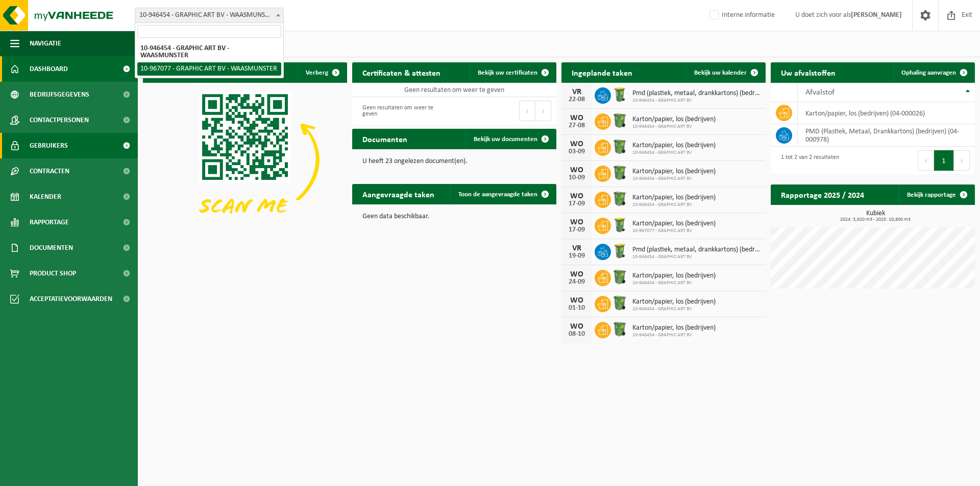 The width and height of the screenshot is (980, 486). I want to click on div: 24-09, so click(577, 282).